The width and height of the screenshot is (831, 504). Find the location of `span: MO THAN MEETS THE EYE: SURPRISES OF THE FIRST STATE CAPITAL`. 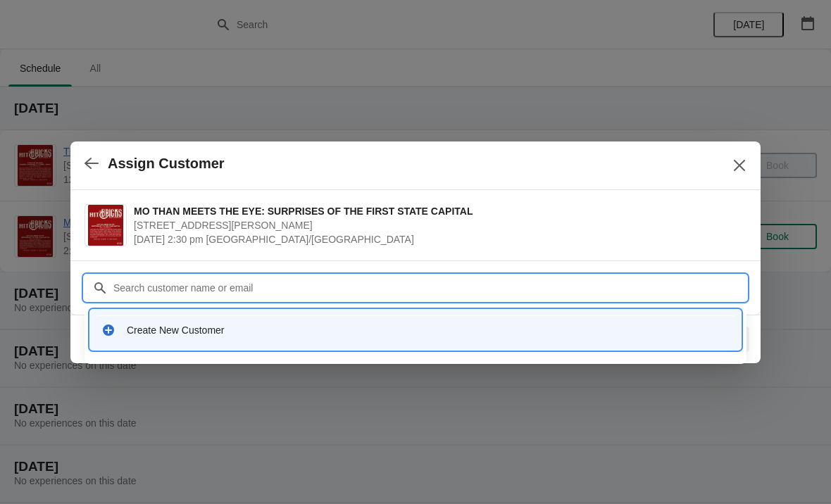

span: MO THAN MEETS THE EYE: SURPRISES OF THE FIRST STATE CAPITAL is located at coordinates (437, 211).